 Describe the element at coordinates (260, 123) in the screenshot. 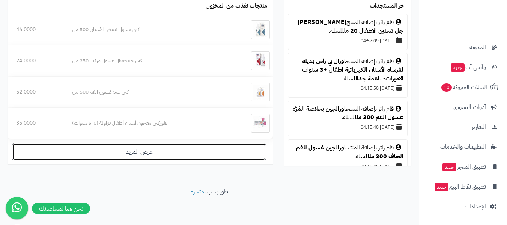

I see `img: فلوركين معجون أسنان أطفال فراولة (0-6 سنوات)` at that location.